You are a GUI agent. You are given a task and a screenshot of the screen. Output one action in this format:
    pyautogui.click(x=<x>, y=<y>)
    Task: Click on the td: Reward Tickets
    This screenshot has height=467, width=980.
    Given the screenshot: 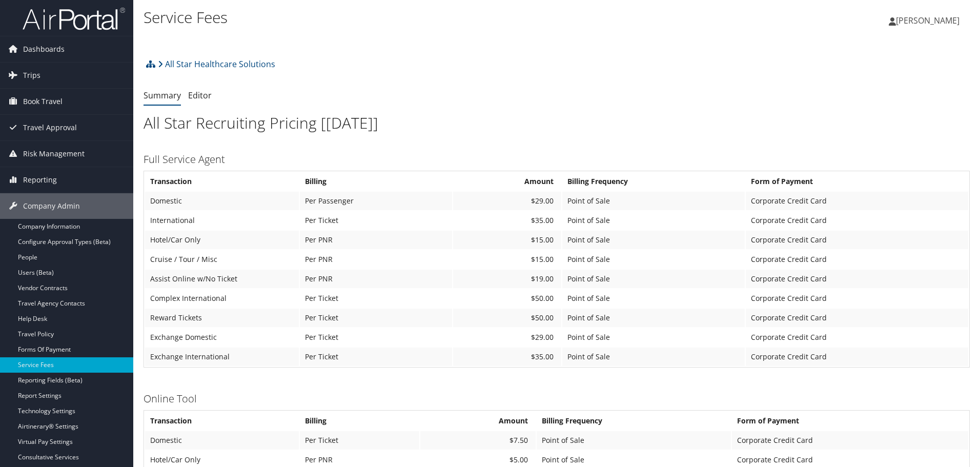 What is the action you would take?
    pyautogui.click(x=222, y=317)
    